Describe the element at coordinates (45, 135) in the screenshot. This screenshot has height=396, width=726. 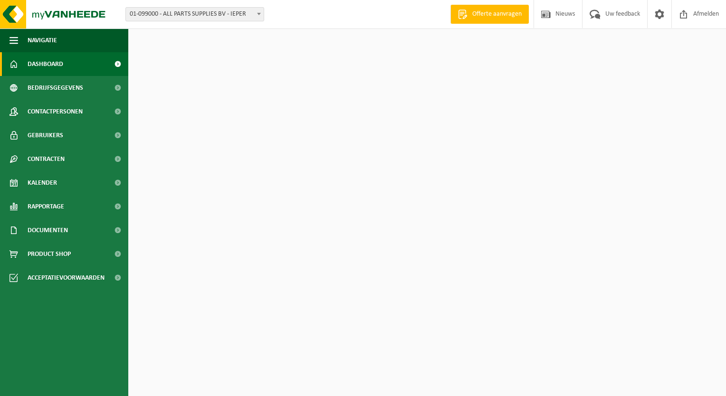
I see `span: Gebruikers` at that location.